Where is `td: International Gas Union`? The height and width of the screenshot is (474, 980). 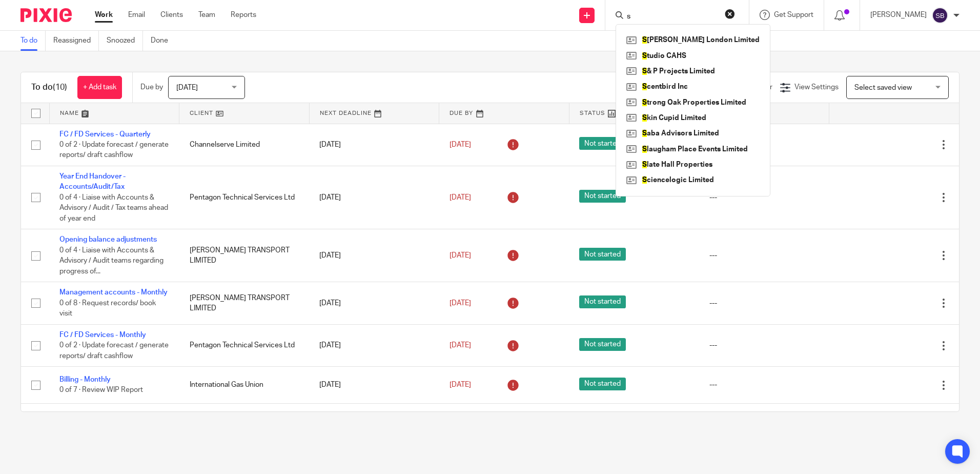
td: International Gas Union is located at coordinates (245, 384).